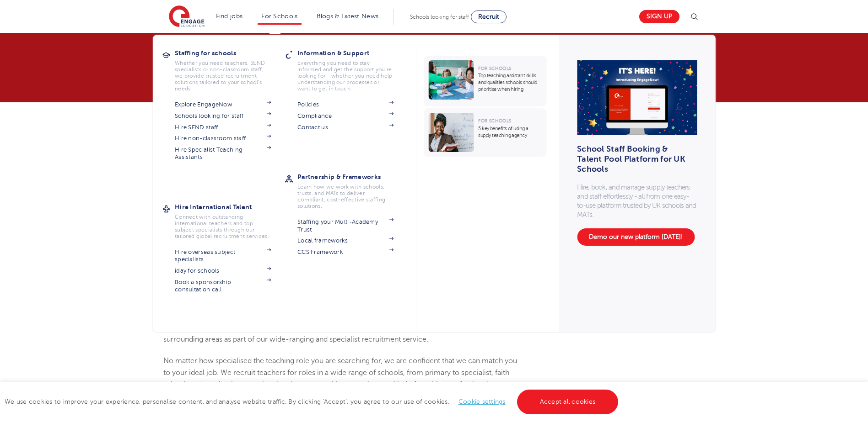  What do you see at coordinates (352, 69) in the screenshot?
I see `a: Information & SupportEverything you need to stay informed and get the support you’re looking for ...` at bounding box center [352, 69].